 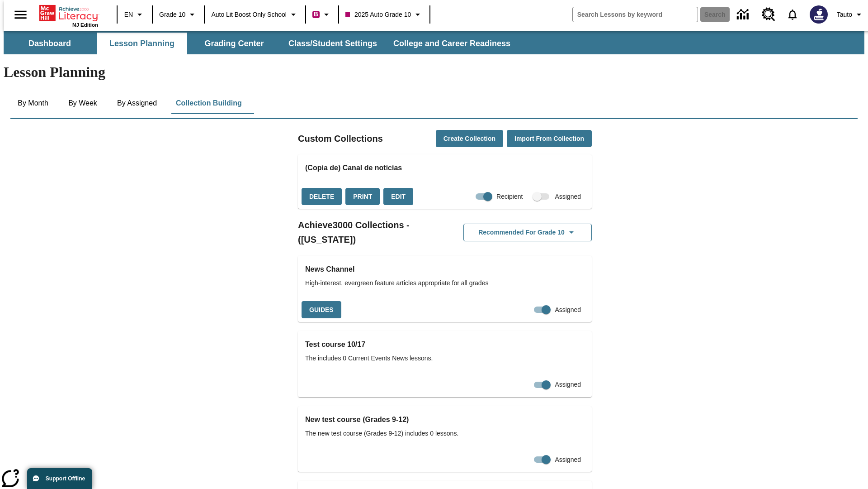 I want to click on button: Language: EN, Select a language, so click(x=135, y=15).